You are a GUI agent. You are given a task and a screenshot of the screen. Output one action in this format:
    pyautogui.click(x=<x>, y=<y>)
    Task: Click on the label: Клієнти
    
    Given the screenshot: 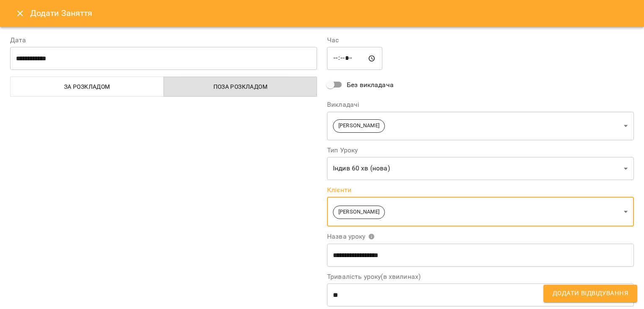 What is the action you would take?
    pyautogui.click(x=480, y=190)
    